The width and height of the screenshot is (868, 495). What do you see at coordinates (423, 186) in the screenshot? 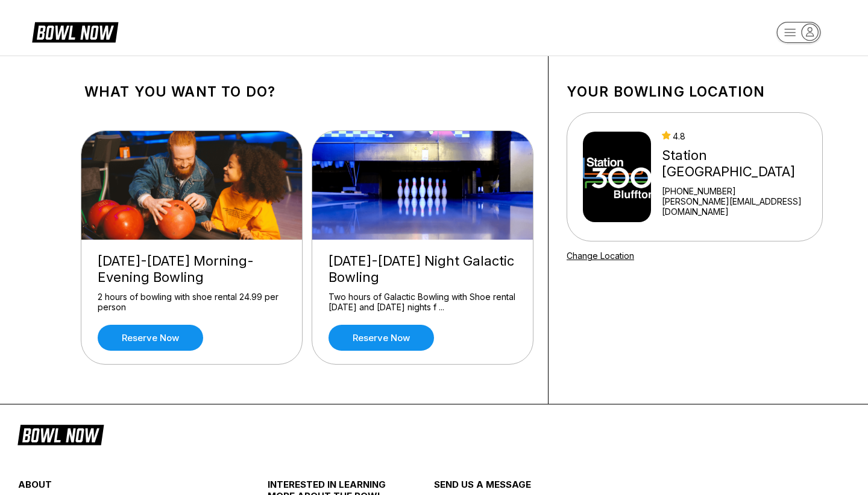
I see `img: Friday-Saturday Night Galactic Bowling` at bounding box center [423, 186].